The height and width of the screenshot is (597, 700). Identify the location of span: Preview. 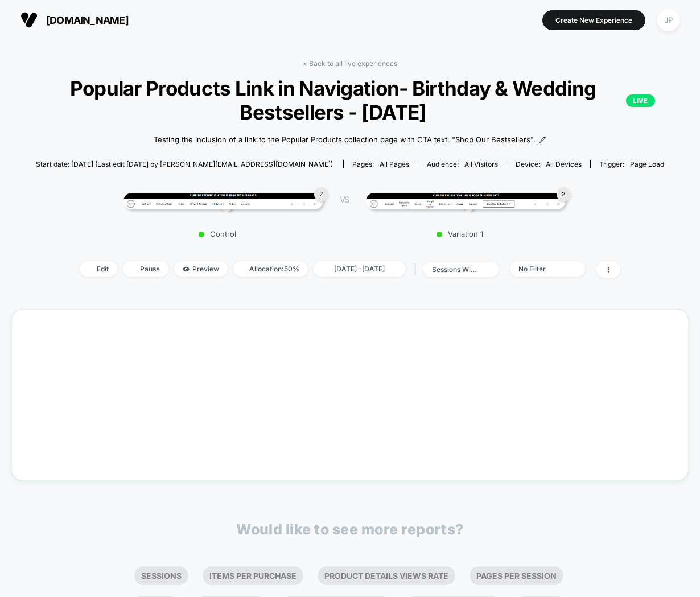
(201, 268).